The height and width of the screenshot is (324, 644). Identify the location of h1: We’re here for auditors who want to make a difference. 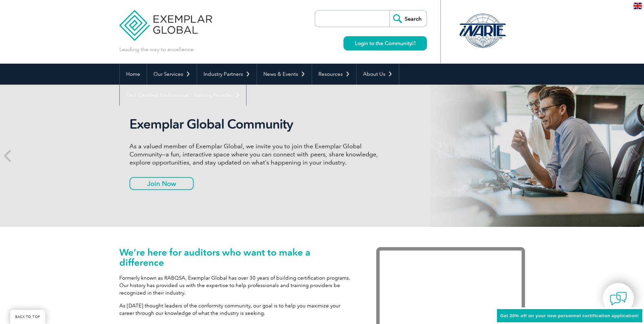
(238, 257).